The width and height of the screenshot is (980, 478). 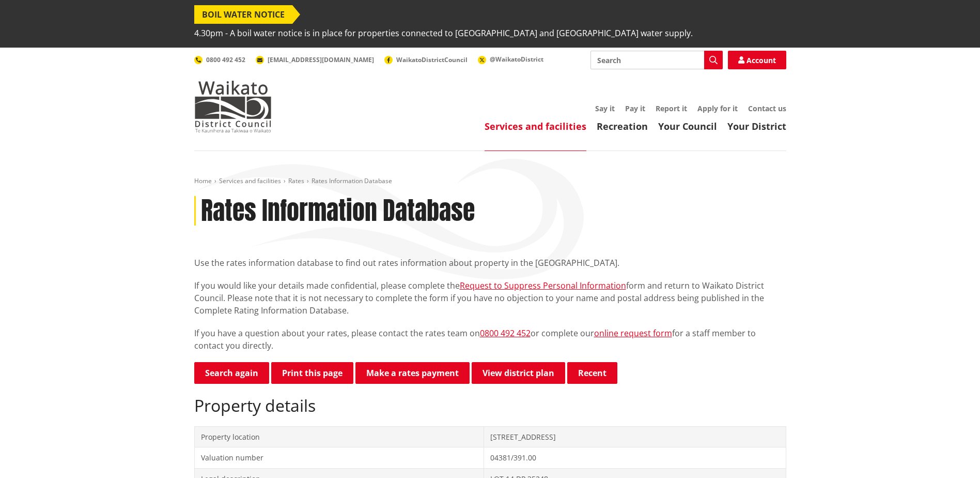 What do you see at coordinates (426, 59) in the screenshot?
I see `a: WaikatoDistrictCouncil` at bounding box center [426, 59].